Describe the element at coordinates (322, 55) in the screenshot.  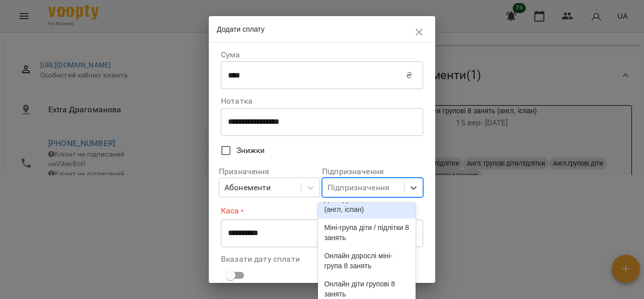
I see `label: Сума` at that location.